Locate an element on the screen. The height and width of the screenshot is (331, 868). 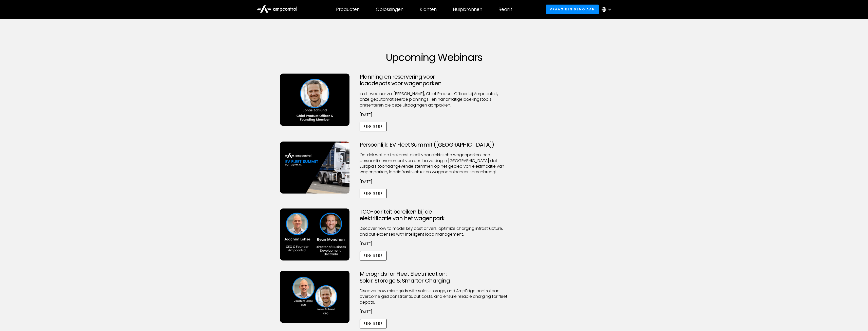
div: Oplossingen is located at coordinates (389, 9).